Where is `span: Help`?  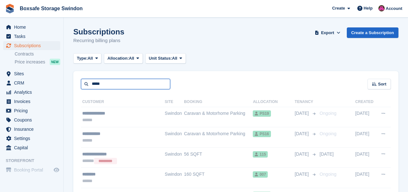
span: Help is located at coordinates (368, 8).